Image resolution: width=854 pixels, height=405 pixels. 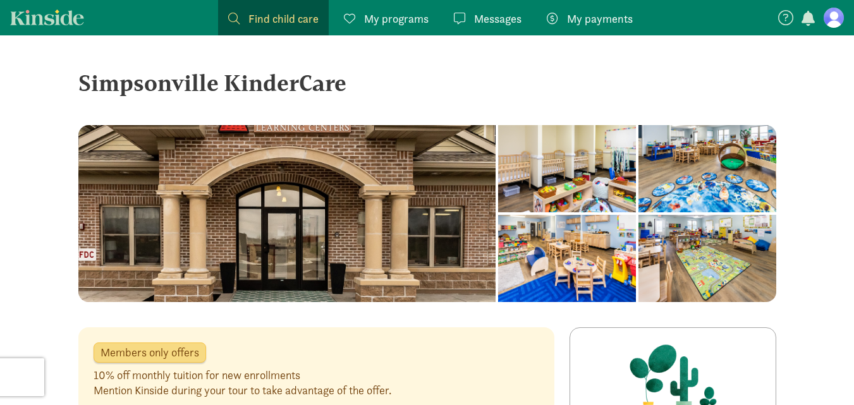 I want to click on span: Members only offers, so click(x=150, y=353).